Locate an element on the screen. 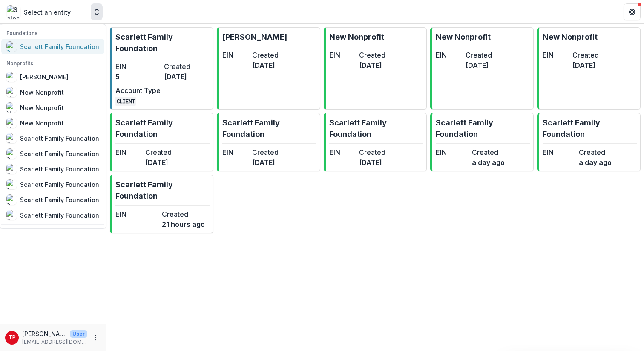 This screenshot has width=644, height=351. p: Select an entity is located at coordinates (47, 12).